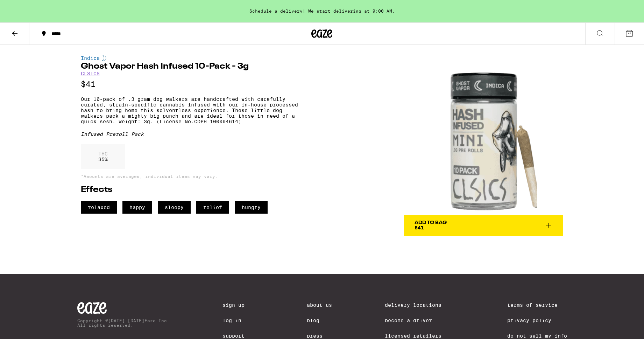 The width and height of the screenshot is (644, 339). I want to click on p: *Amounts are averages, individual items may vary., so click(189, 176).